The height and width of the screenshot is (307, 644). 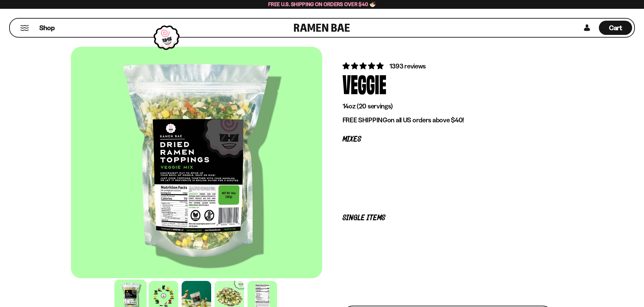 What do you see at coordinates (364, 66) in the screenshot?
I see `span: 4.76 stars` at bounding box center [364, 66].